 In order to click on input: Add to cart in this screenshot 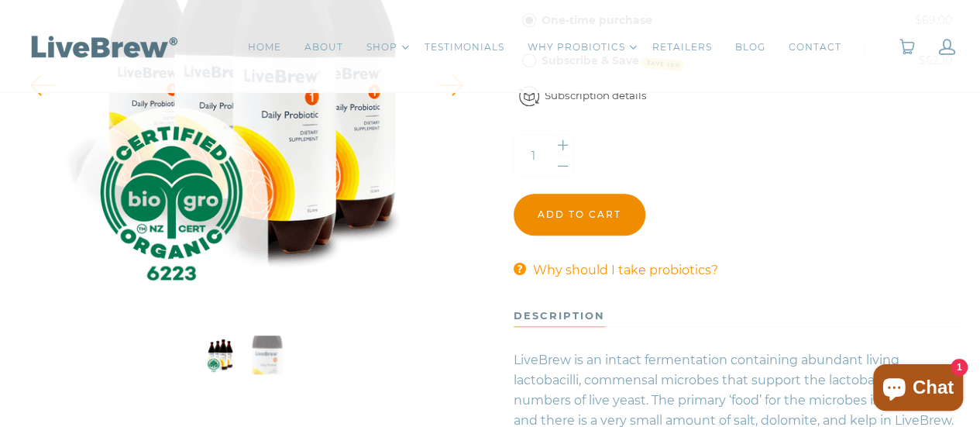, I will do `click(580, 215)`.